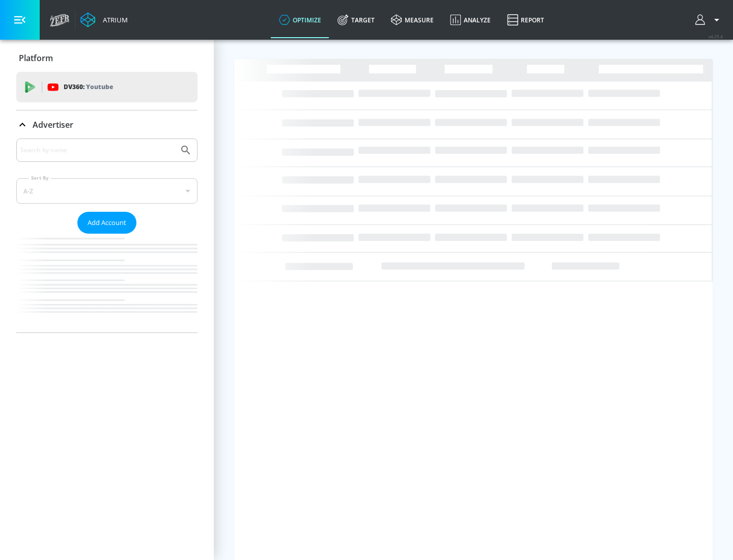 The image size is (733, 560). What do you see at coordinates (106, 283) in the screenshot?
I see `nav: list of Advertiser` at bounding box center [106, 283].